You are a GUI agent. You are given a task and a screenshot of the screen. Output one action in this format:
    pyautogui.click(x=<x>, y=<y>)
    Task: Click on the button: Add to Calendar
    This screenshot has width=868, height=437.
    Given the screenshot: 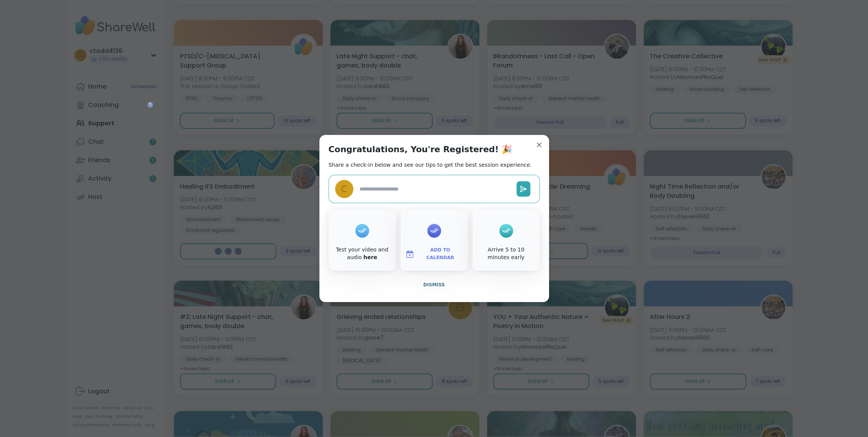 What is the action you would take?
    pyautogui.click(x=434, y=254)
    